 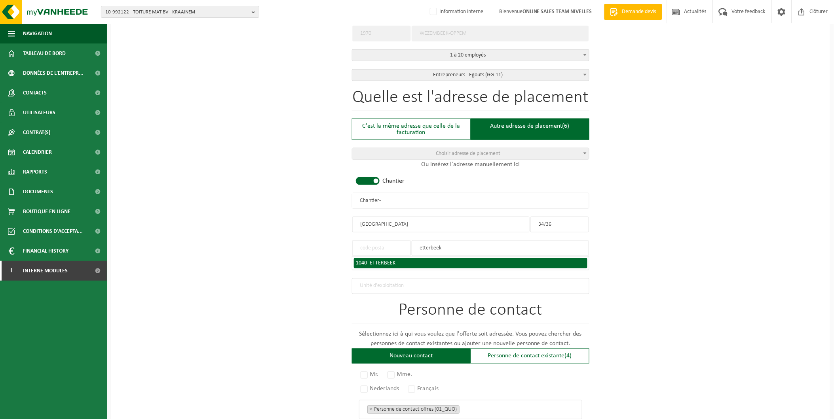 I want to click on h1: Quelle est l'adresse de placement, so click(x=470, y=100).